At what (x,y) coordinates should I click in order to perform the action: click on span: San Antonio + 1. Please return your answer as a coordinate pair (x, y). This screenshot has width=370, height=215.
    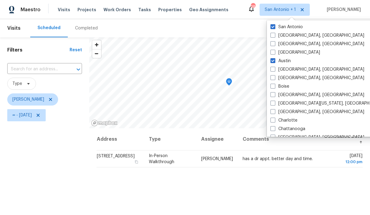
    Looking at the image, I should click on (280, 10).